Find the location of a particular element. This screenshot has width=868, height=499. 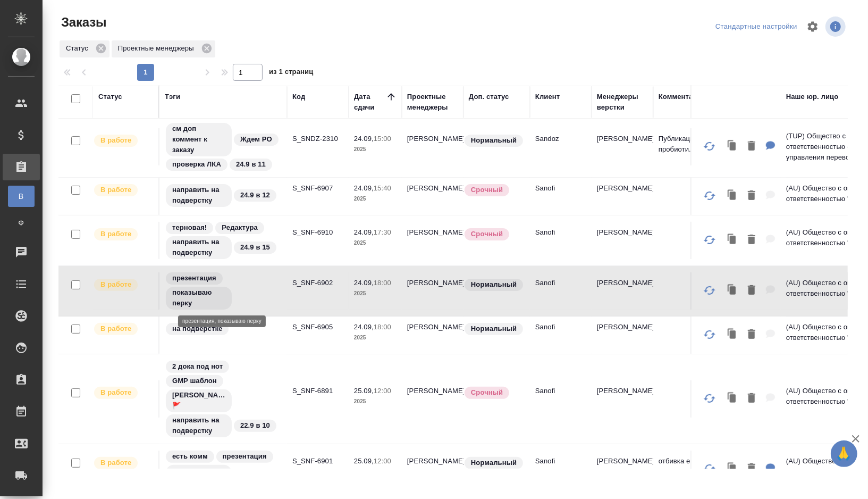

p: Статус is located at coordinates (78, 48).